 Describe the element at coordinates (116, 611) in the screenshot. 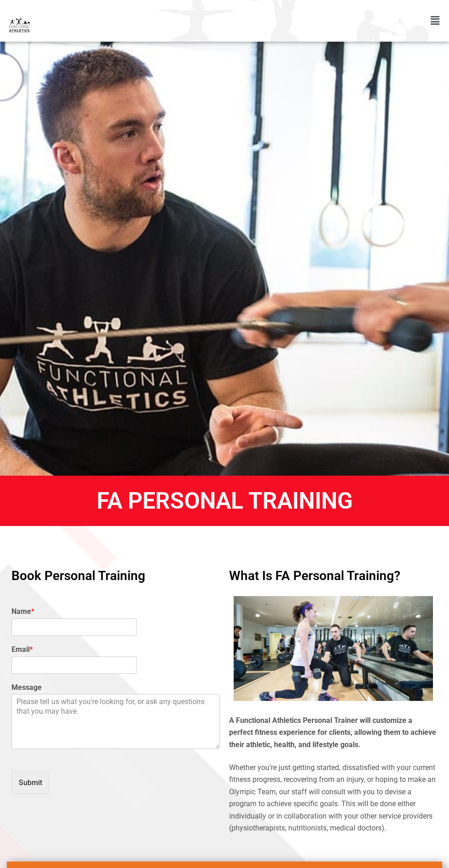

I see `label: Name` at that location.